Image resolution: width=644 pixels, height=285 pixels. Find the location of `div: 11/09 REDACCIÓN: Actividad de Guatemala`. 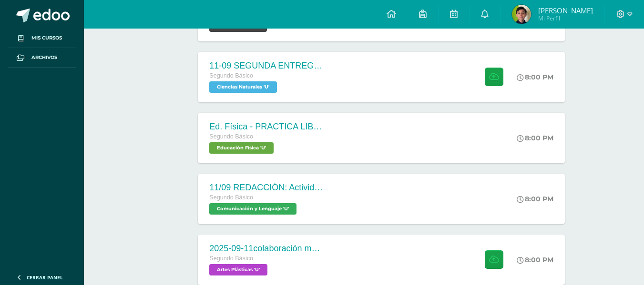

div: 11/09 REDACCIÓN: Actividad de Guatemala is located at coordinates (266, 188).